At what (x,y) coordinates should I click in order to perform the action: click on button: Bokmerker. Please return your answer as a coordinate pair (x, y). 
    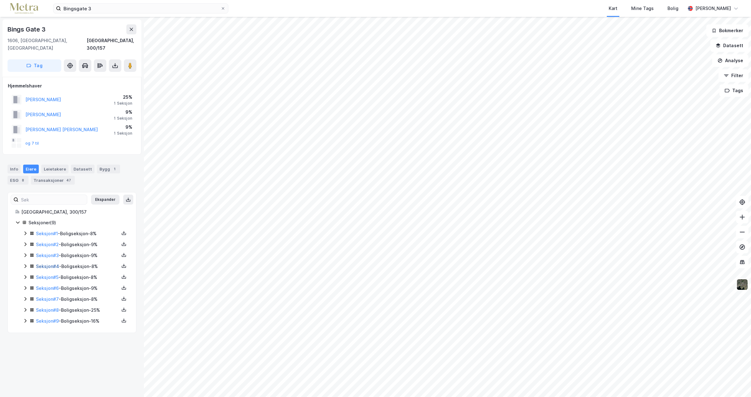
    Looking at the image, I should click on (727, 31).